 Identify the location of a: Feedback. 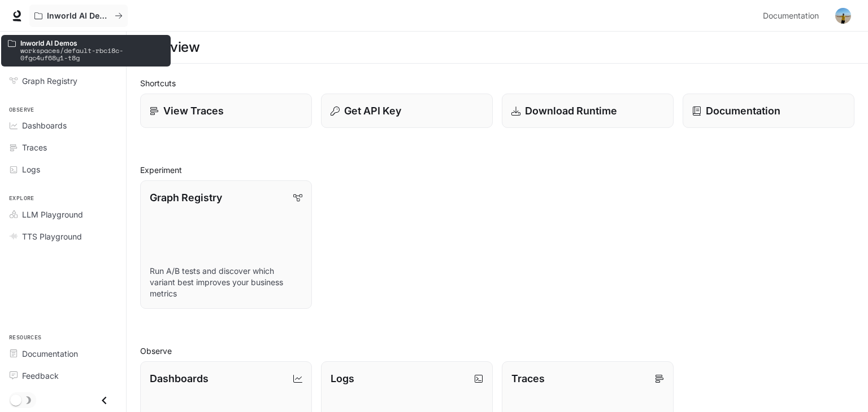
(63, 376).